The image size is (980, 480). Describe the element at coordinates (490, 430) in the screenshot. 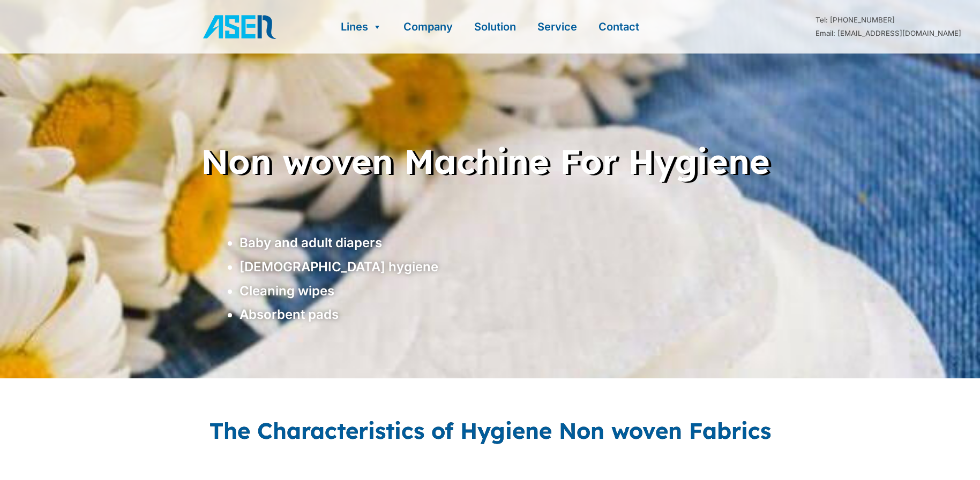

I see `h3: The Characteristics of Hygiene Non woven Fabrics` at that location.